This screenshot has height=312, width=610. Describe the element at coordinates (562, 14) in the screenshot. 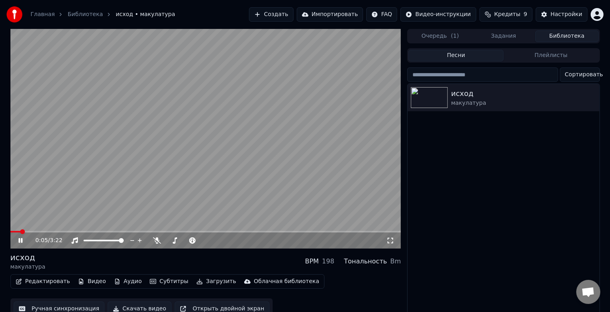

I see `button: Настройки` at that location.